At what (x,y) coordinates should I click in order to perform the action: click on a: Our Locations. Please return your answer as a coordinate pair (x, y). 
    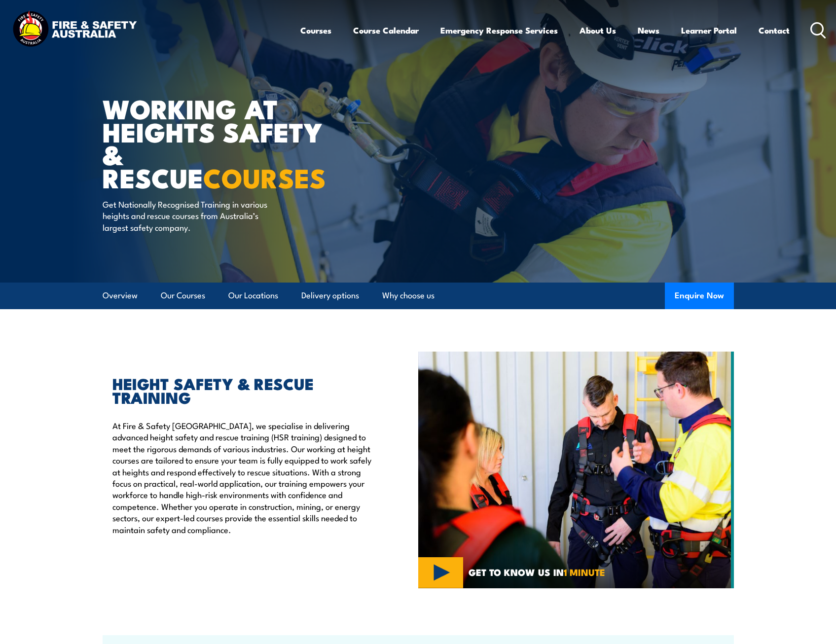
    Looking at the image, I should click on (253, 295).